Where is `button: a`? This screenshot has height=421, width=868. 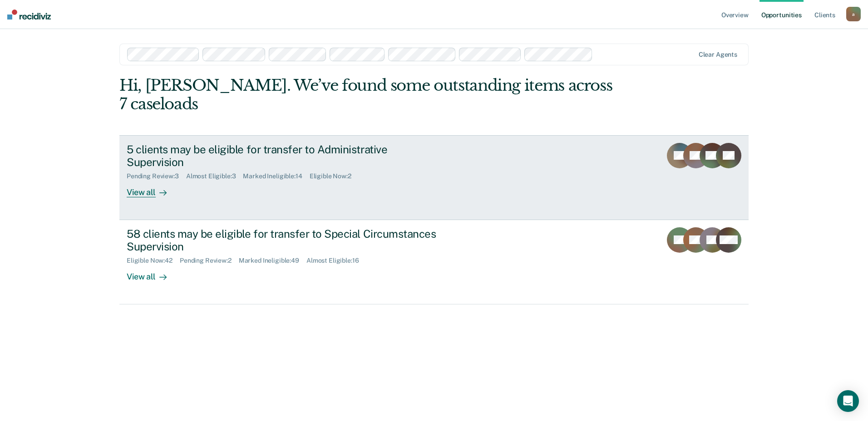 button: a is located at coordinates (853, 14).